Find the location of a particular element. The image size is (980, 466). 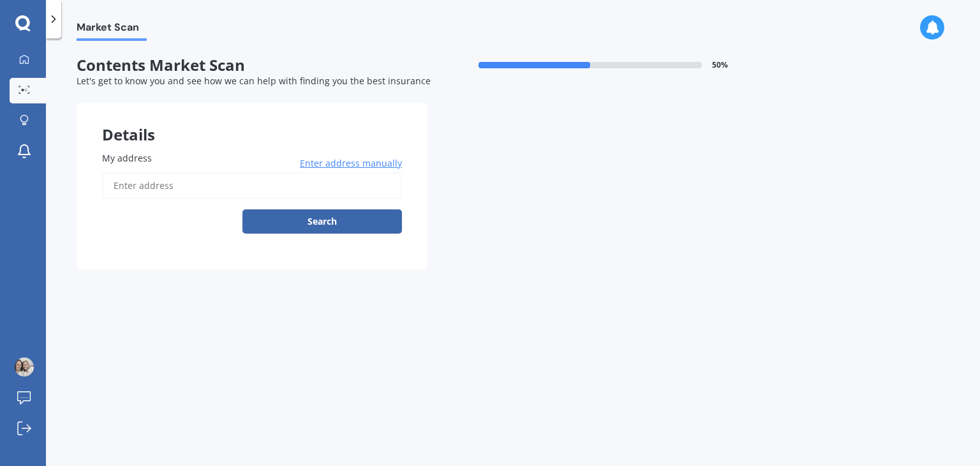

span: 50 % is located at coordinates (719, 65).